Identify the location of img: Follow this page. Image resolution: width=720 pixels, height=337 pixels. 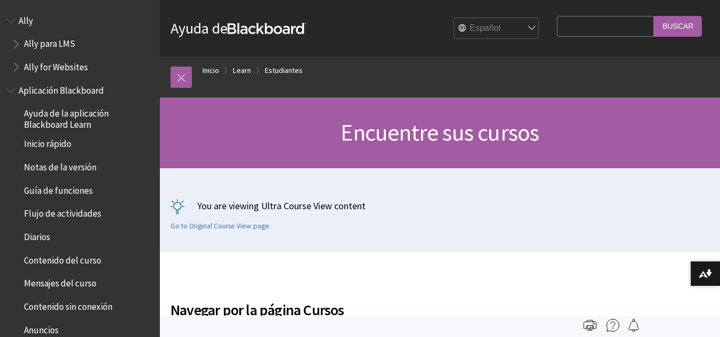
(634, 326).